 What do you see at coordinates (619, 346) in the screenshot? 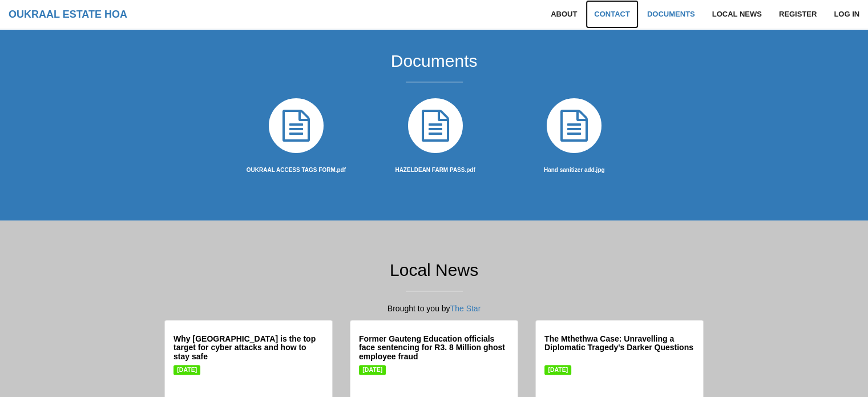
I see `h5: The Mthethwa Case: Unravelling a Diplomatic Tragedy's Darker Questions` at bounding box center [619, 346].